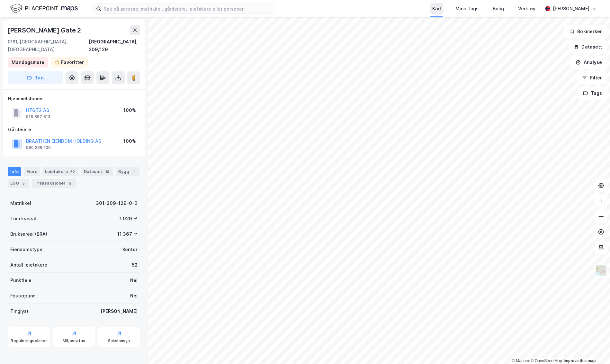  What do you see at coordinates (499, 9) in the screenshot?
I see `div: Bolig` at bounding box center [499, 9].